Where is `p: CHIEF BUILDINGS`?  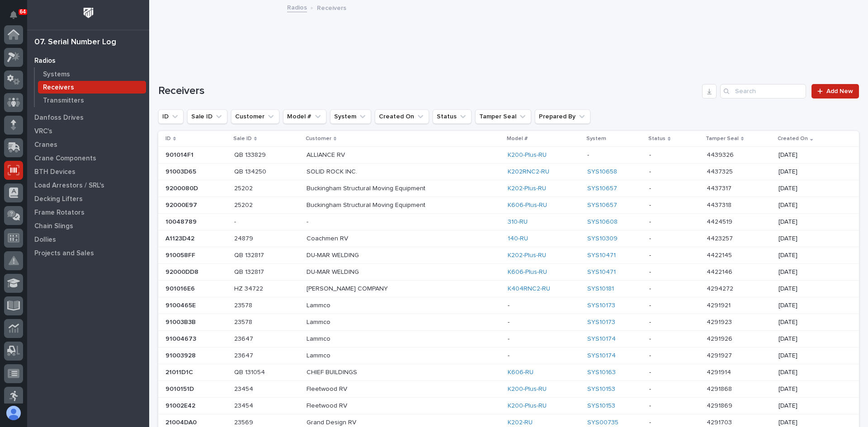
p: CHIEF BUILDINGS is located at coordinates (386, 373).